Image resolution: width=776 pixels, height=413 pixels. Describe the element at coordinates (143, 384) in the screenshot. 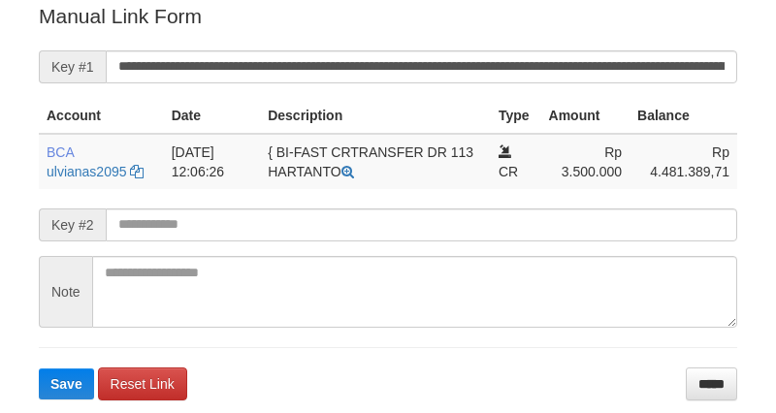

I see `span: Reset Link` at that location.